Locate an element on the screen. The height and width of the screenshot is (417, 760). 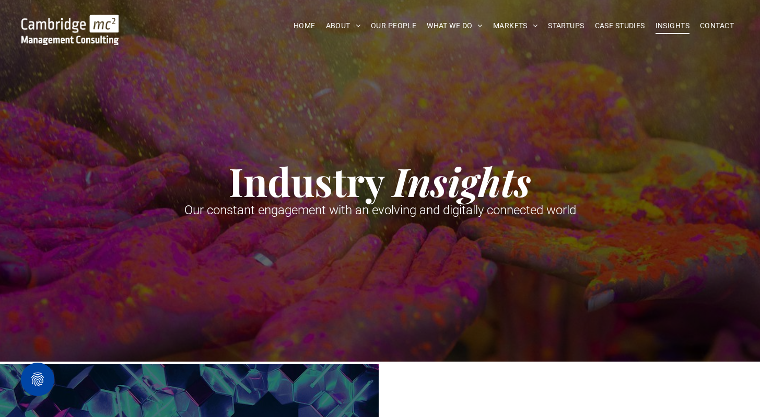
strong: I is located at coordinates (400, 181).